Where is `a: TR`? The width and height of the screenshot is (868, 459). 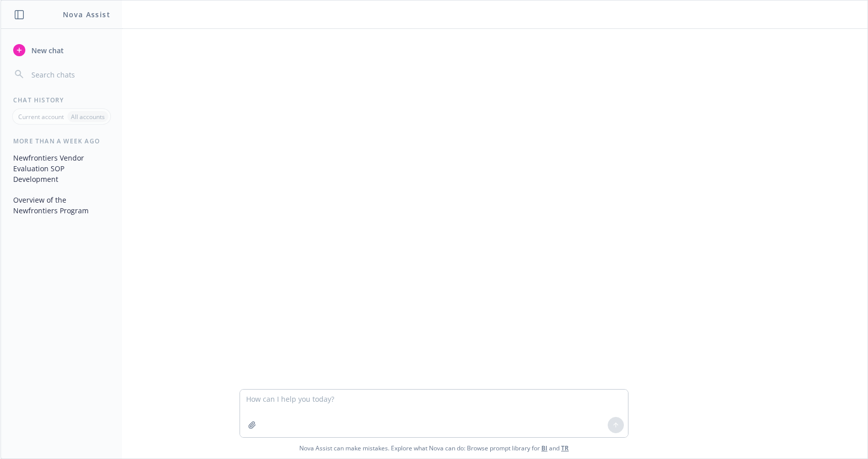
a: TR is located at coordinates (565, 448).